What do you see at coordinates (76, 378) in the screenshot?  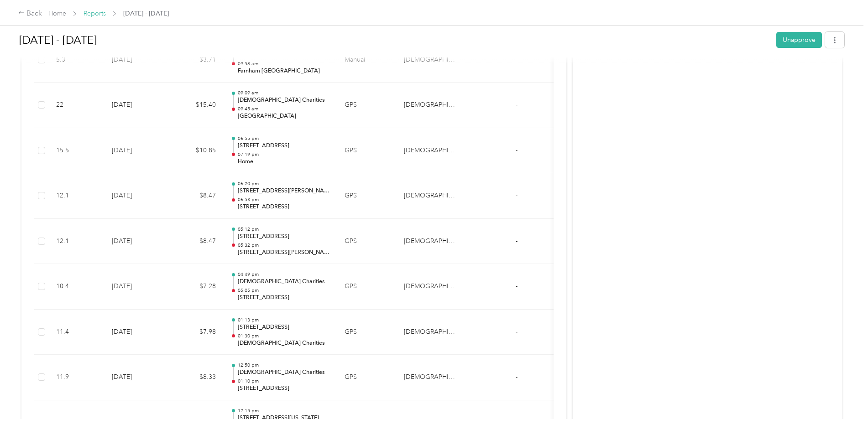 I see `td: 11.9` at bounding box center [76, 378].